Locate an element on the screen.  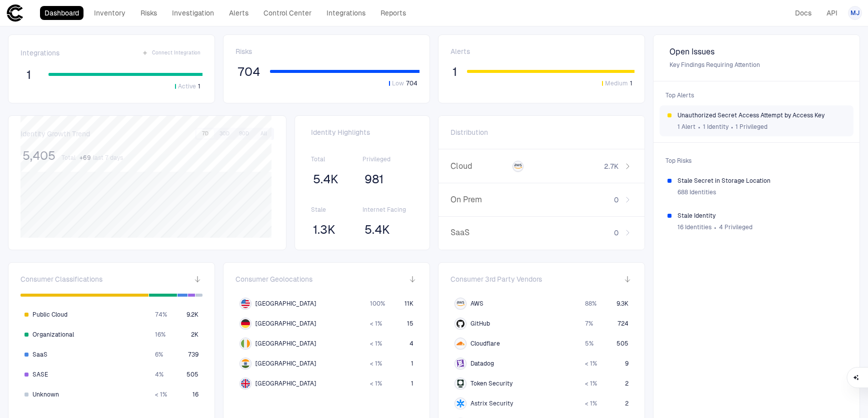
button: Medium1 is located at coordinates (617, 84).